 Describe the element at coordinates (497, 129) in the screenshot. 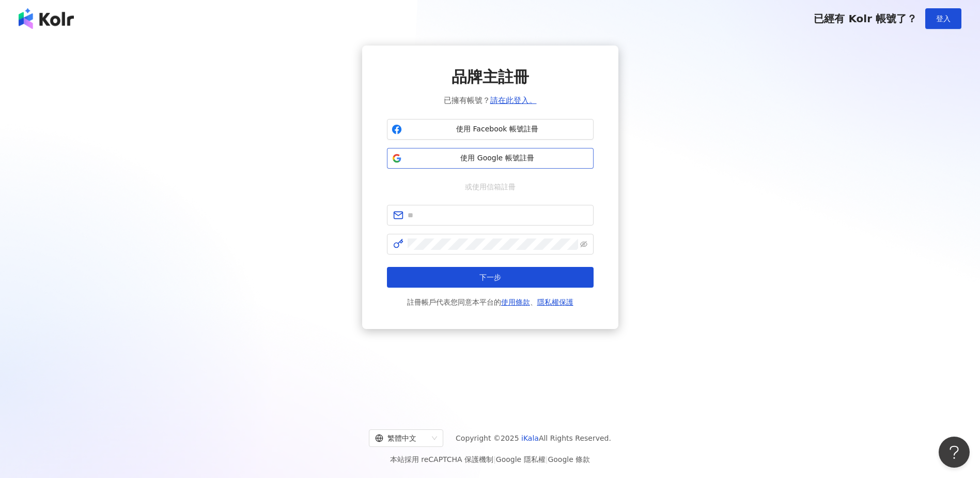

I see `span: 使用 Facebook 帳號註冊` at that location.